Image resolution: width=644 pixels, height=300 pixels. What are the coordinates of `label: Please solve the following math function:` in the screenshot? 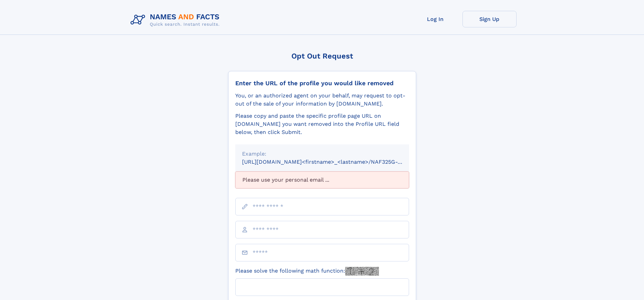 It's located at (307, 271).